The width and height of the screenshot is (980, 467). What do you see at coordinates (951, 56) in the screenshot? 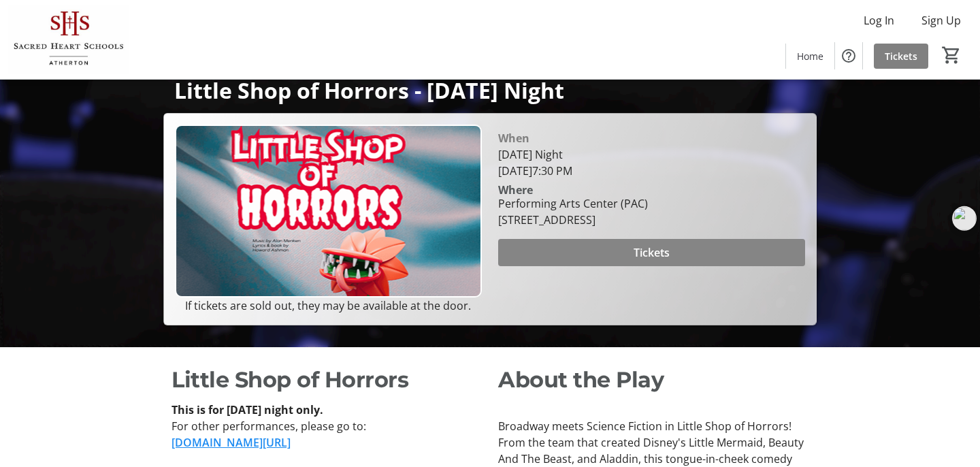
I see `button: Cart` at bounding box center [951, 56].